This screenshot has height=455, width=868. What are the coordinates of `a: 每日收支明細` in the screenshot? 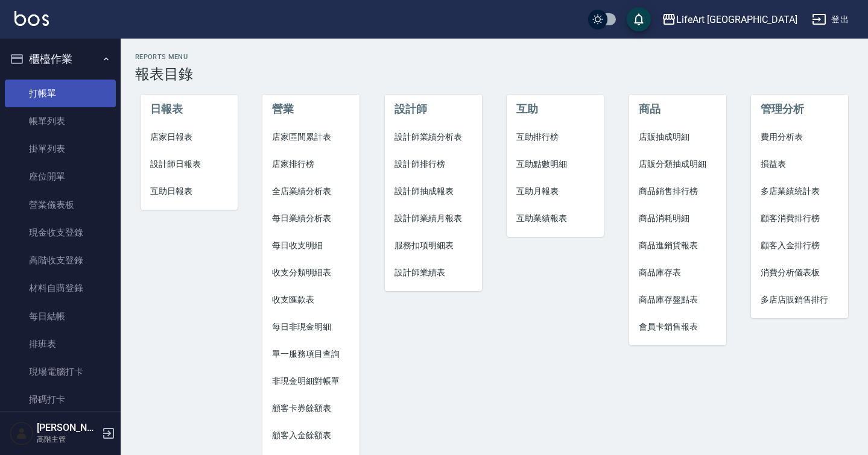 It's located at (311, 245).